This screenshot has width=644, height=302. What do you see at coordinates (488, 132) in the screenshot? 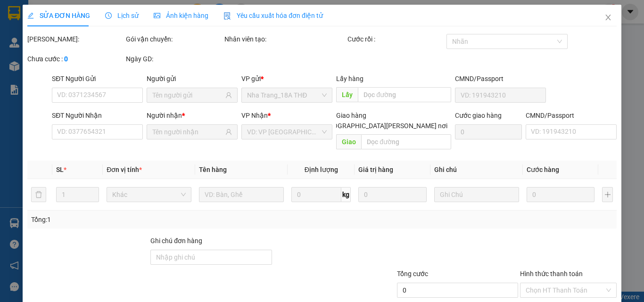
I see `input: Cước giao hàng` at bounding box center [488, 132].